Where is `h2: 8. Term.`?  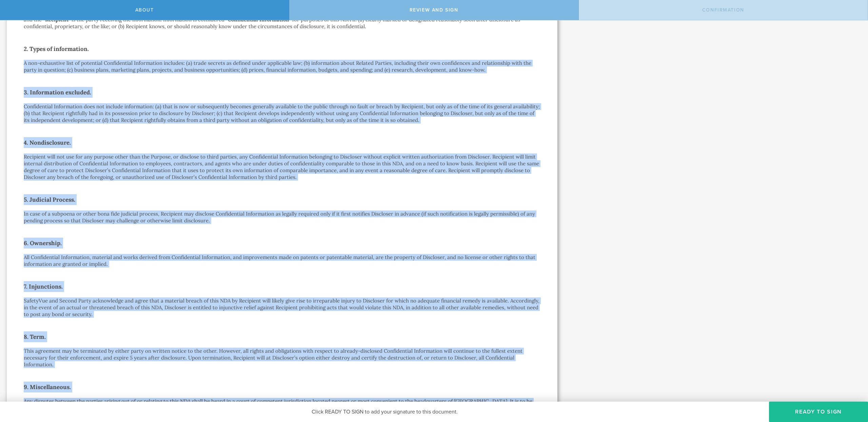 h2: 8. Term. is located at coordinates (282, 337).